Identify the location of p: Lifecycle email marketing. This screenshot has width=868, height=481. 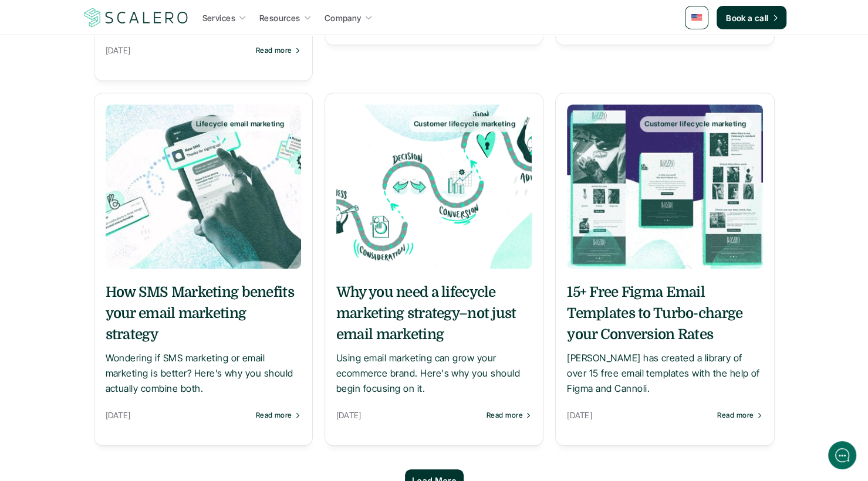
(240, 123).